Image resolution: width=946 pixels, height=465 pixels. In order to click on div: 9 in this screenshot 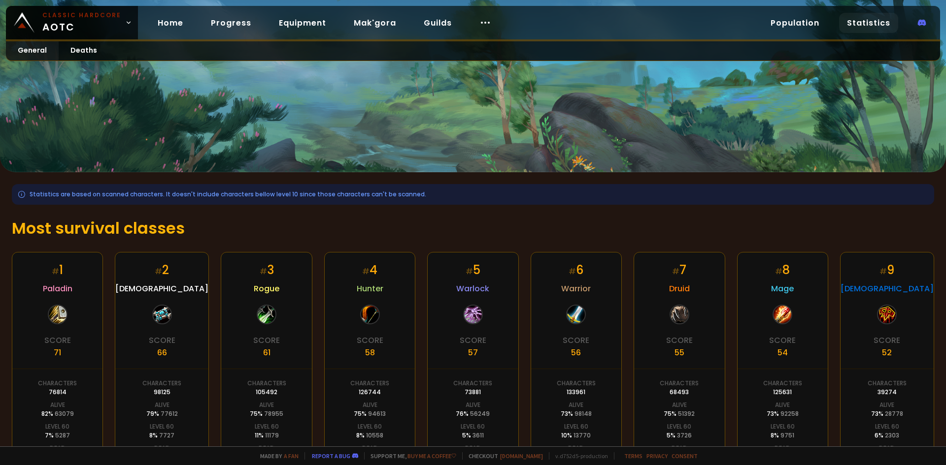, I will do `click(887, 270)`.